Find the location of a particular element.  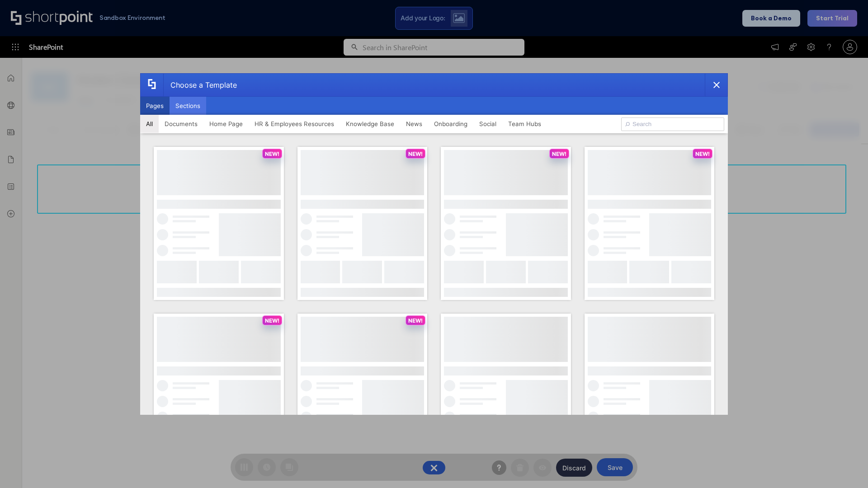

div: Chat Widget is located at coordinates (845, 467).